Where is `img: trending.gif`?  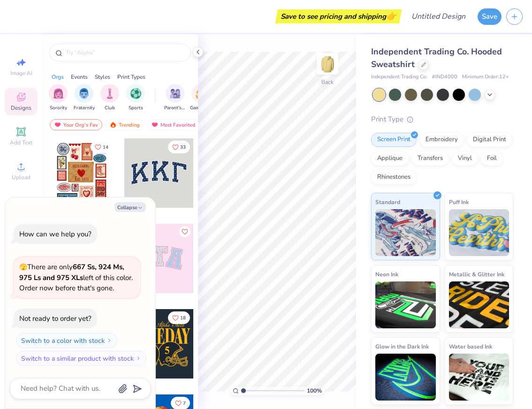 img: trending.gif is located at coordinates (113, 125).